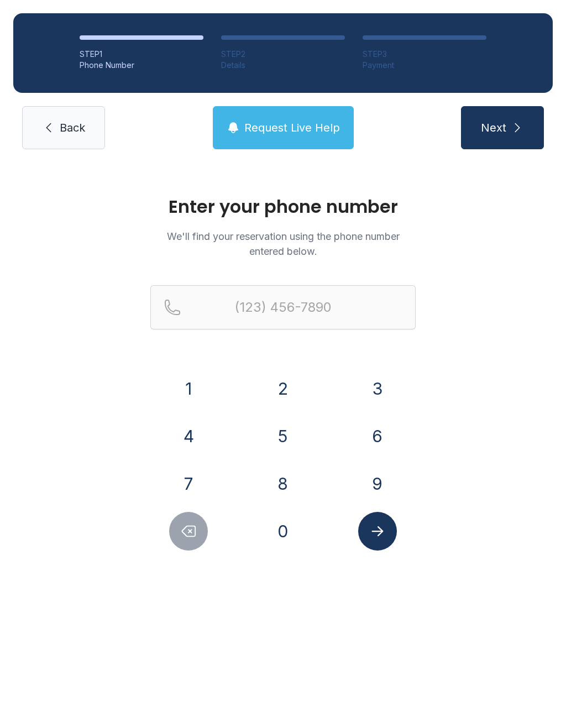  What do you see at coordinates (378, 531) in the screenshot?
I see `button: Submit lookup form` at bounding box center [378, 531].